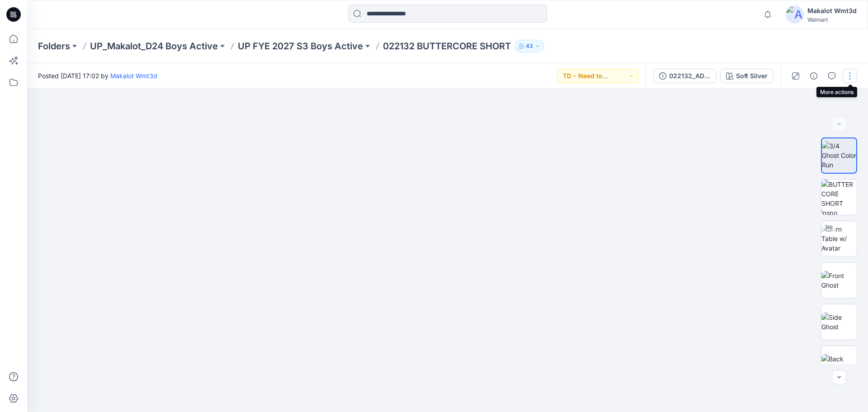  What do you see at coordinates (529, 46) in the screenshot?
I see `button: 43` at bounding box center [529, 46].